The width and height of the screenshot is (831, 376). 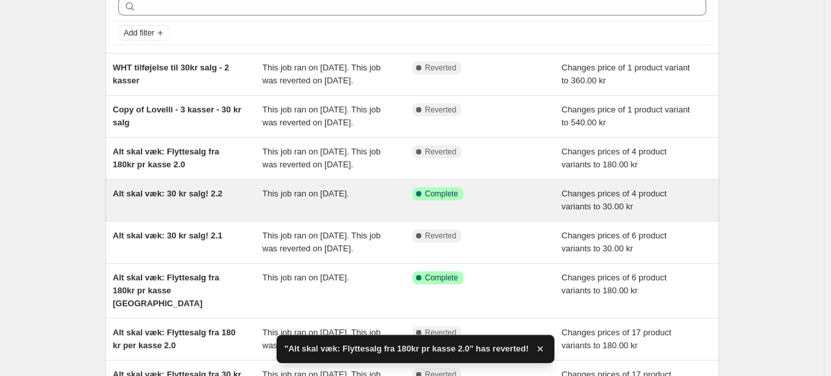 What do you see at coordinates (168, 193) in the screenshot?
I see `span: Alt skal væk: 30 kr salg! 2.2` at bounding box center [168, 193].